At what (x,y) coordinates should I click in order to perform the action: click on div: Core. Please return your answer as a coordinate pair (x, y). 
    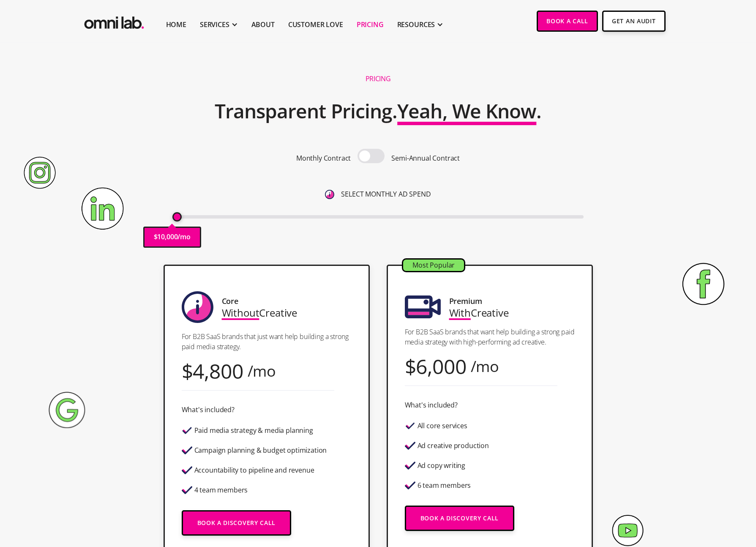
    Looking at the image, I should click on (230, 300).